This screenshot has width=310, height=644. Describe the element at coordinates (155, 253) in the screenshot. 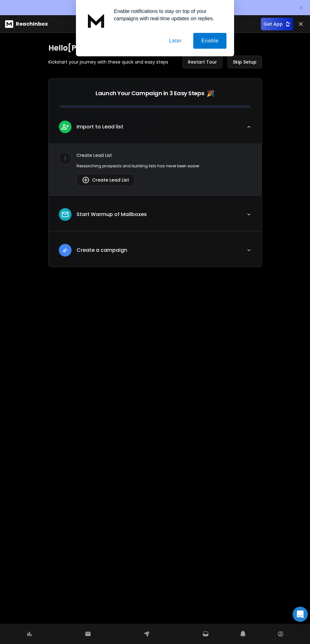

I see `button: leadCreate a campaign` at that location.